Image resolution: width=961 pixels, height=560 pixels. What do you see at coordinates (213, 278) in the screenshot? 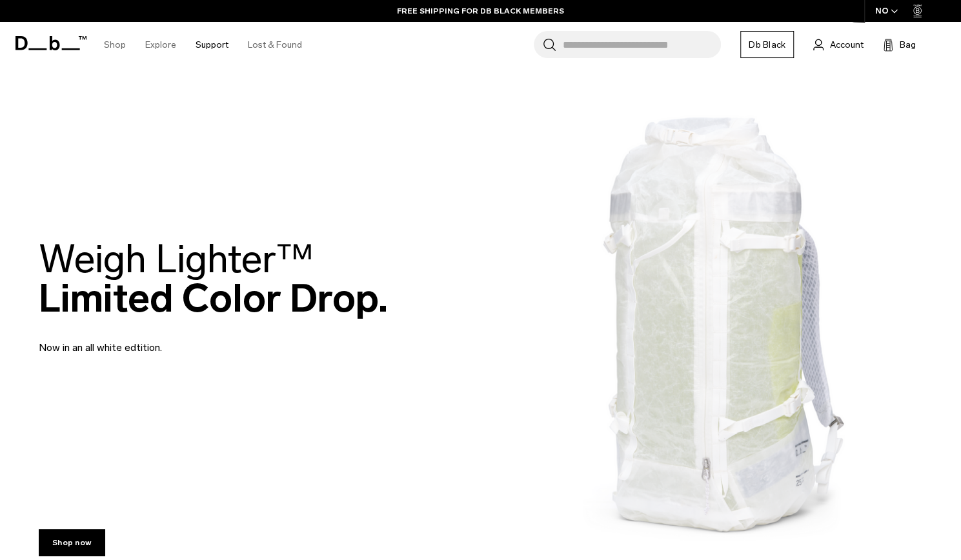
I see `h2: Limited Color Drop.` at bounding box center [213, 278].